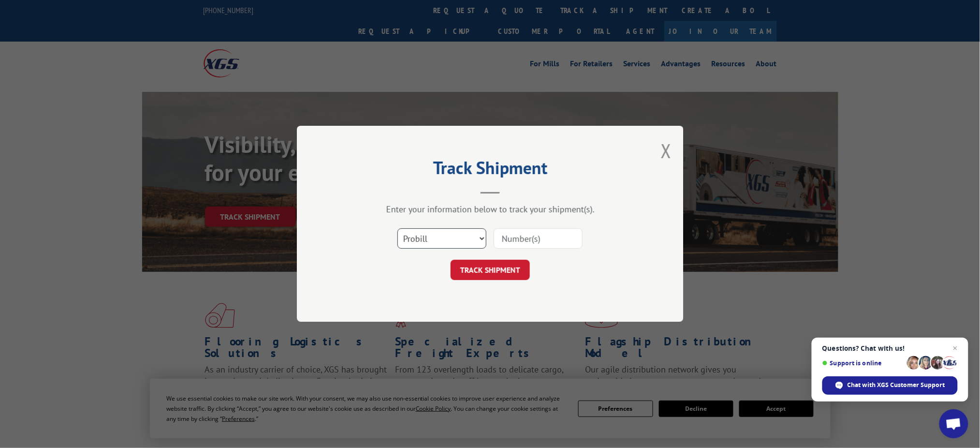 The height and width of the screenshot is (448, 980). Describe the element at coordinates (863, 363) in the screenshot. I see `span: Support is online` at that location.